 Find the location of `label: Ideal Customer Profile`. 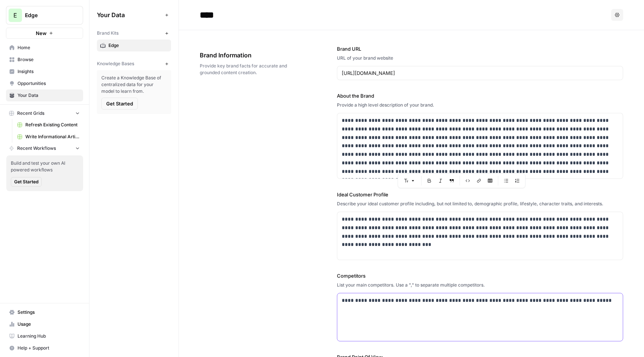

label: Ideal Customer Profile is located at coordinates (480, 195).